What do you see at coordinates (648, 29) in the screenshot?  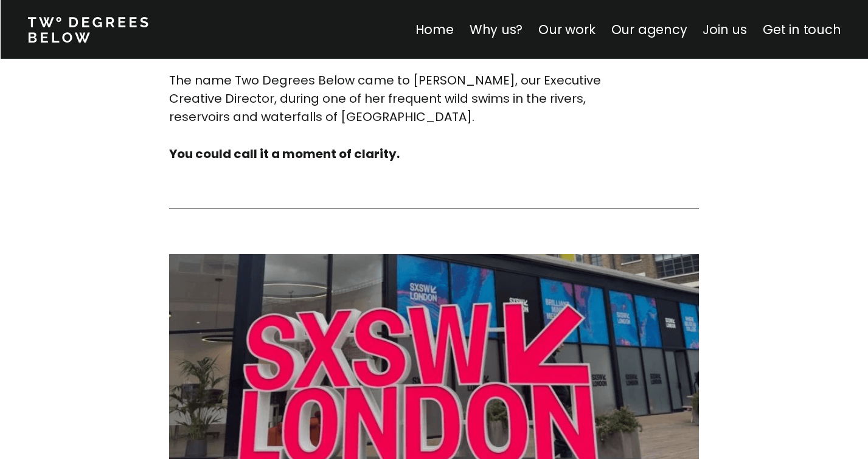 I see `a: Our agency` at bounding box center [648, 29].